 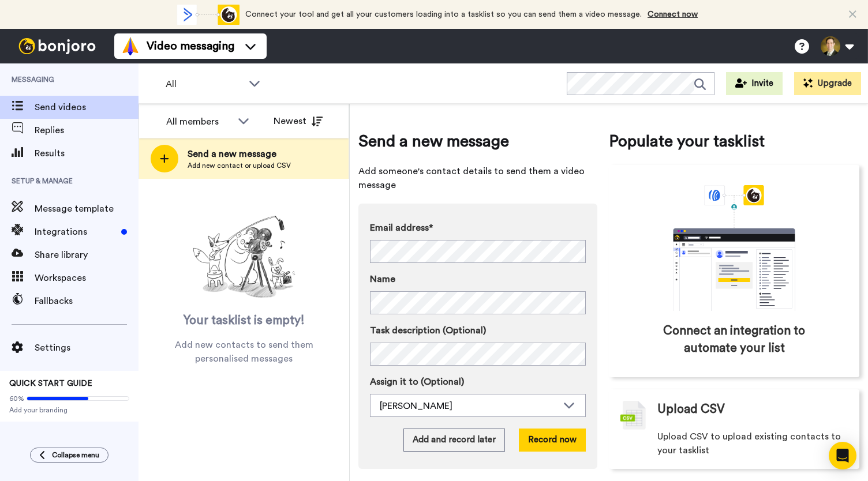 I want to click on img: csv-grey.png, so click(x=633, y=415).